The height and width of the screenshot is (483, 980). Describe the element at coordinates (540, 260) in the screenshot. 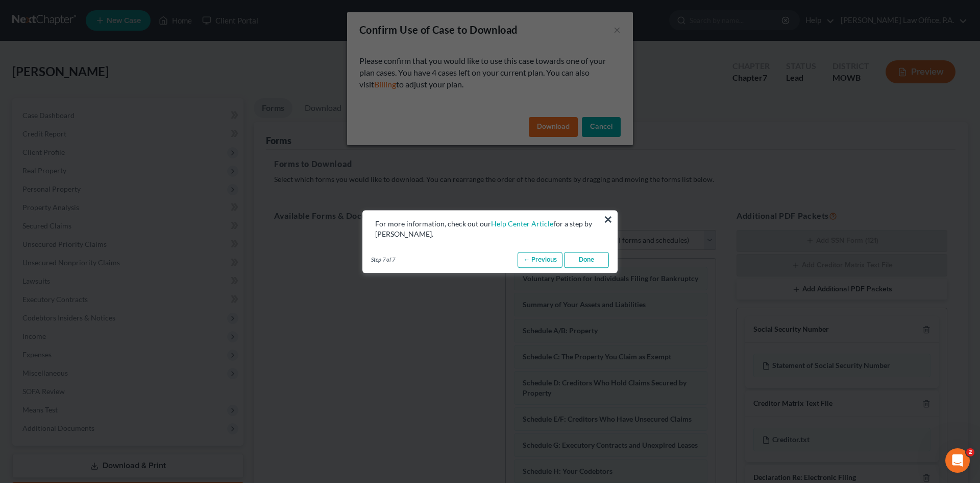

I see `a: ← Previous` at that location.